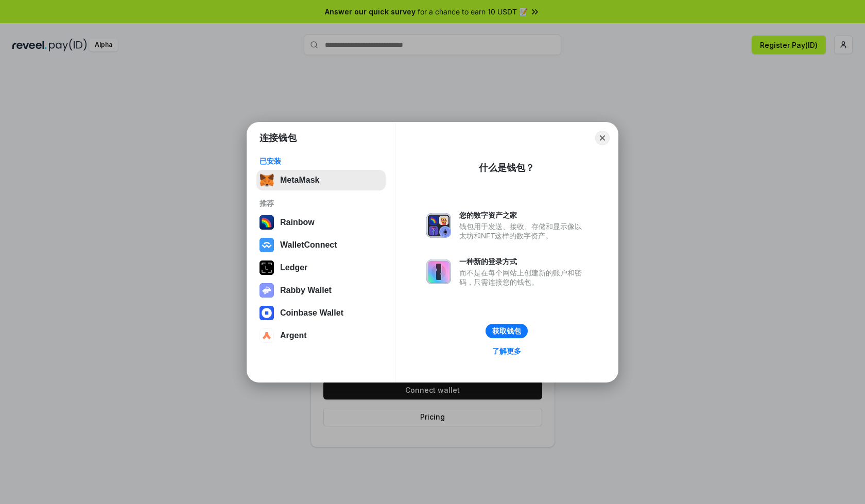 The width and height of the screenshot is (865, 504). What do you see at coordinates (321, 222) in the screenshot?
I see `button: Rainbow` at bounding box center [321, 222].